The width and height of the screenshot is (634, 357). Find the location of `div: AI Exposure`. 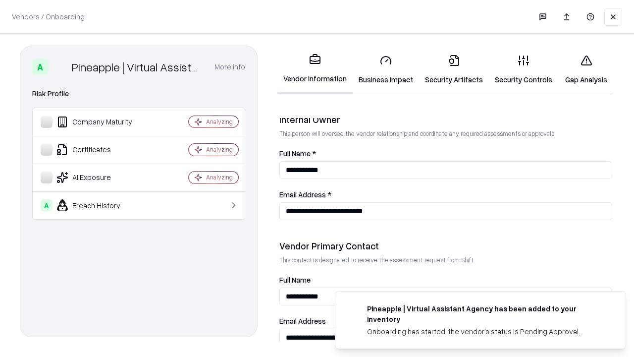

div: AI Exposure is located at coordinates (100, 177).